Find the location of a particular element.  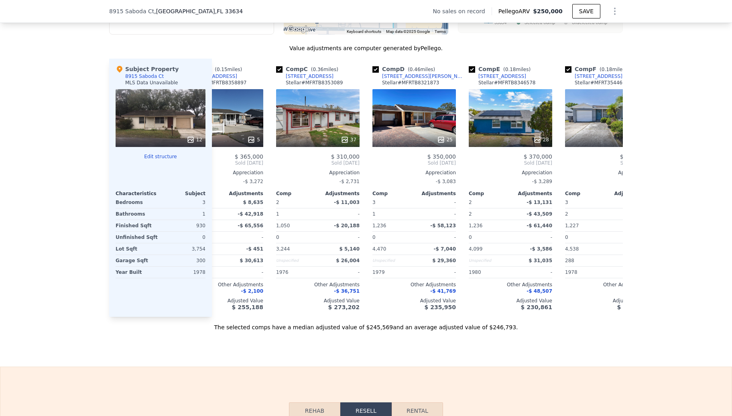

span: -$ 41,769 is located at coordinates (443, 291).